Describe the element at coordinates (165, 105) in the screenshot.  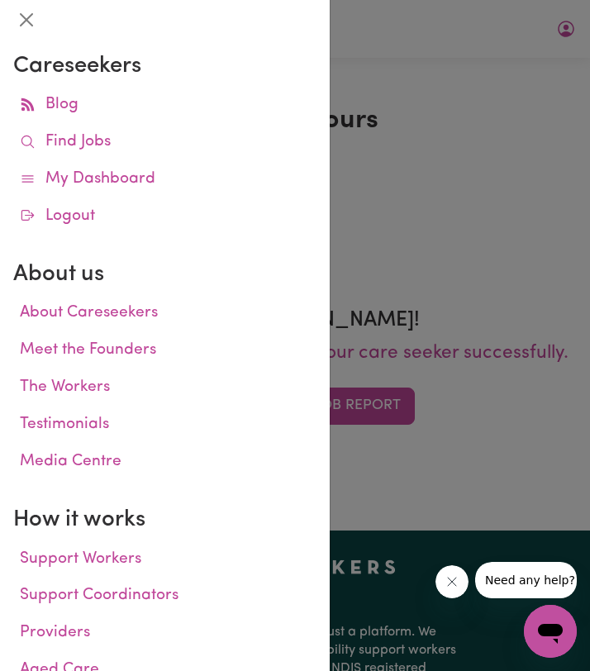
I see `a: Blog` at that location.